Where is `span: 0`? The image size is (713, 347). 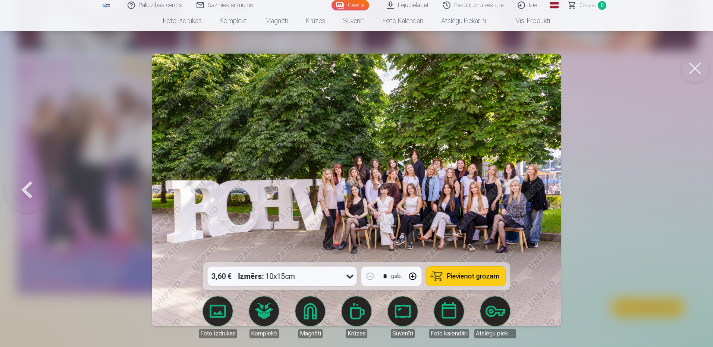 span: 0 is located at coordinates (602, 5).